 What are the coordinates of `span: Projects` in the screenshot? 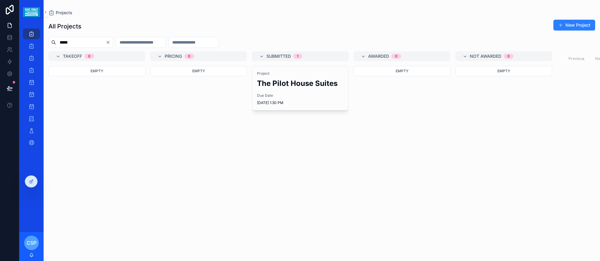 It's located at (64, 13).